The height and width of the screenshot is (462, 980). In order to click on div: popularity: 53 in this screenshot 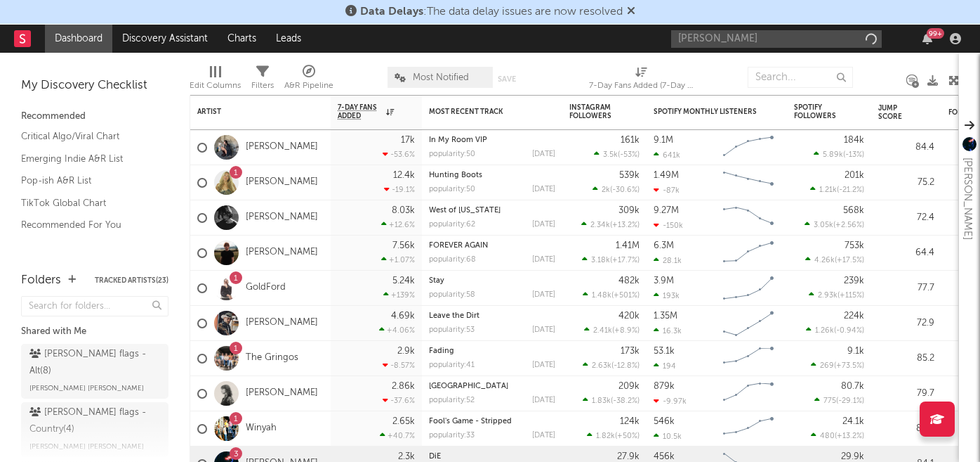, I will do `click(451, 330)`.